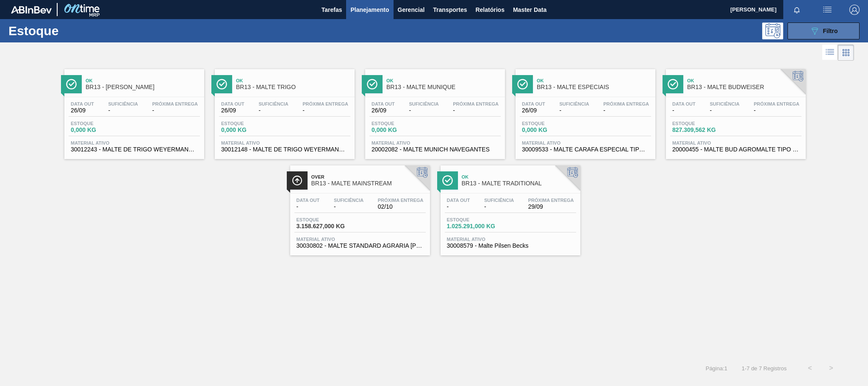 The width and height of the screenshot is (868, 386). What do you see at coordinates (594, 87) in the screenshot?
I see `span: BR13 - MALTE ESPECIAIS` at bounding box center [594, 87].